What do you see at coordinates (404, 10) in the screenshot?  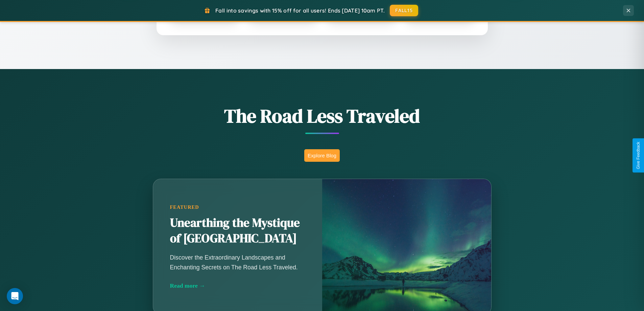 I see `button: FALL15` at bounding box center [404, 10].